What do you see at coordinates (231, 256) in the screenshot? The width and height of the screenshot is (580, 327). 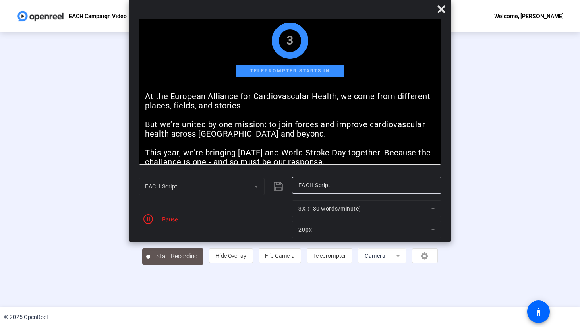 I see `span: Hide Overlay` at bounding box center [231, 256].